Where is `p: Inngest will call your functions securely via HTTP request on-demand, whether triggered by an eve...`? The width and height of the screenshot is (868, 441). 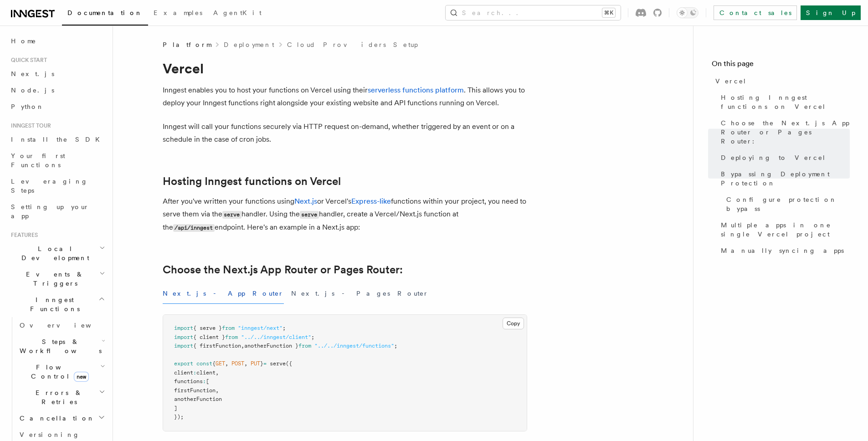
p: Inngest will call your functions securely via HTTP request on-demand, whether triggered by an eve... is located at coordinates (345, 133).